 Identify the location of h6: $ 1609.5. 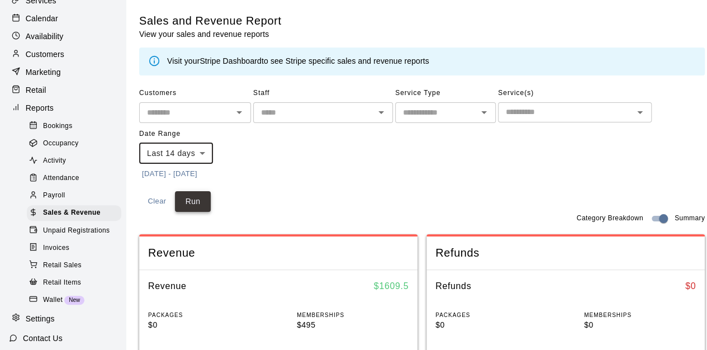
(391, 286).